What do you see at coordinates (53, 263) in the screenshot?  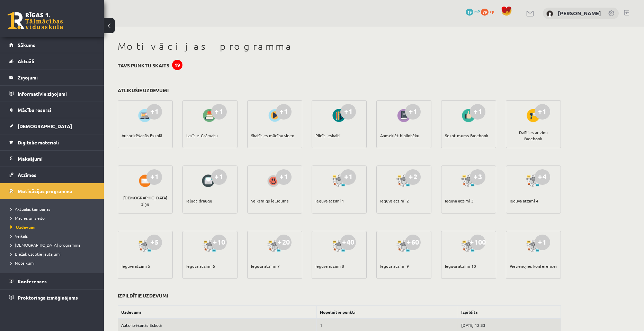 I see `a: Noteikumi` at bounding box center [53, 263].